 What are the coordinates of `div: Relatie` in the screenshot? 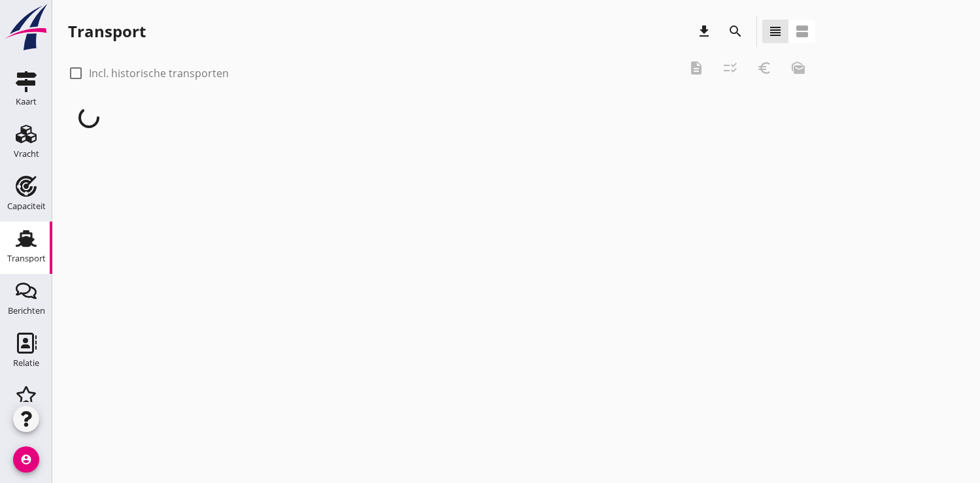 It's located at (26, 362).